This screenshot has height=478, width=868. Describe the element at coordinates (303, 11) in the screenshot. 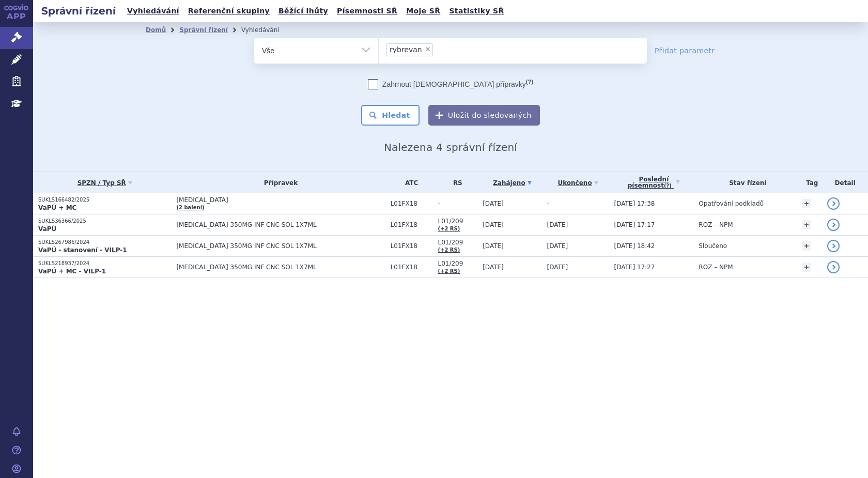

I see `a: Běžící lhůty` at that location.